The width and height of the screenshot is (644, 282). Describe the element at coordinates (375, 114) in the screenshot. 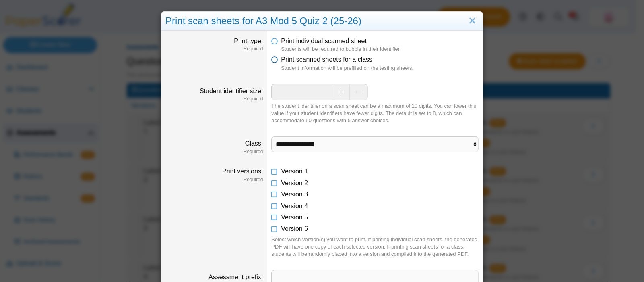

I see `div: The student identifier on a scan sheet can be a maximum of 10 digits. You can lower this value if...` at that location.